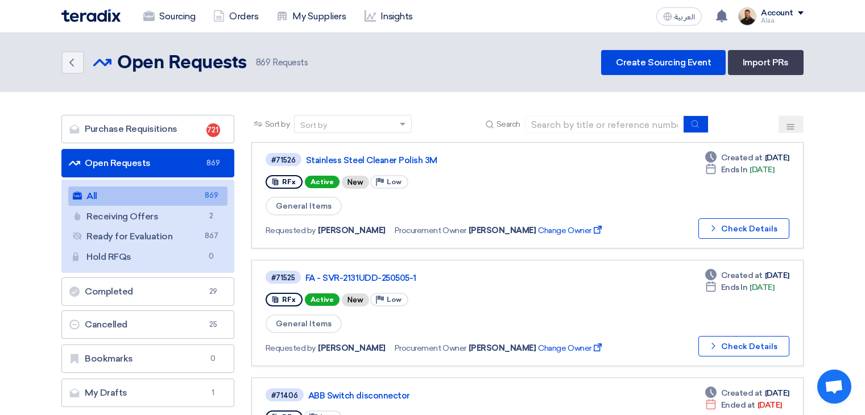 The height and width of the screenshot is (415, 865). What do you see at coordinates (311, 16) in the screenshot?
I see `a: My Suppliers` at bounding box center [311, 16].